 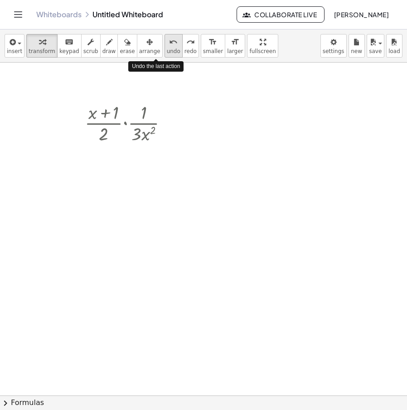 I want to click on span: load, so click(x=395, y=51).